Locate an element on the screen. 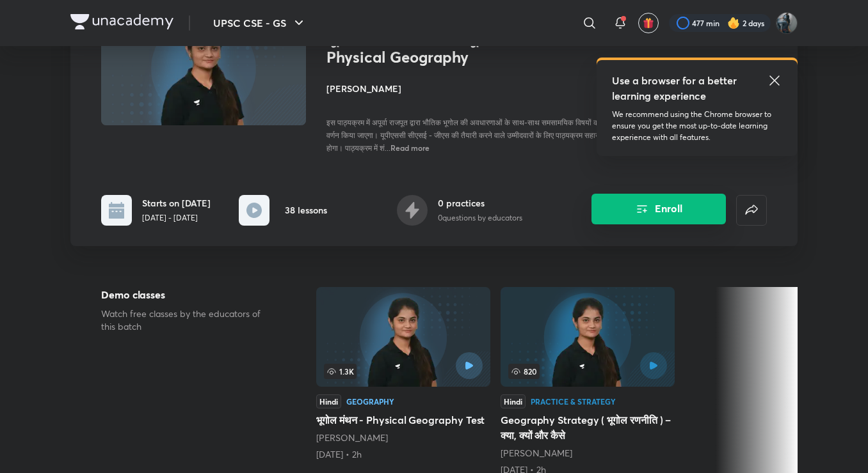  div: Geography is located at coordinates (370, 401).